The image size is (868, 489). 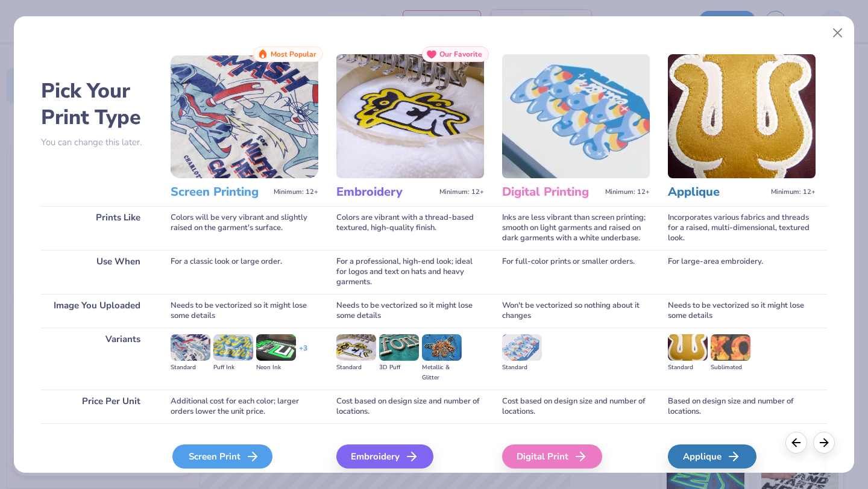 I want to click on div: 3D Puff, so click(x=399, y=367).